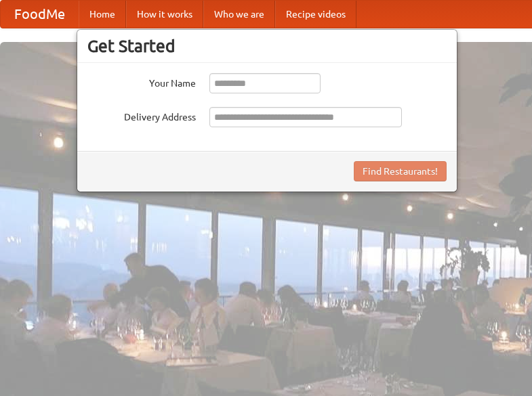  Describe the element at coordinates (239, 14) in the screenshot. I see `a: Who we are` at that location.